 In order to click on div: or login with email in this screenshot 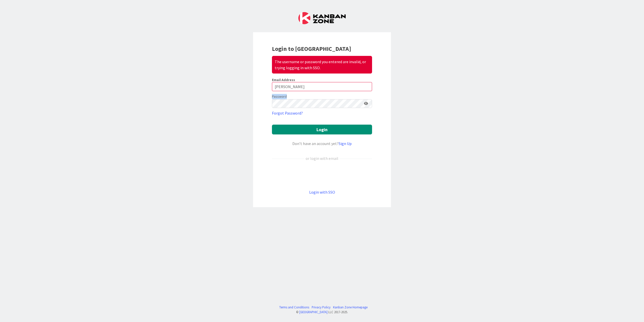, I will do `click(322, 159)`.